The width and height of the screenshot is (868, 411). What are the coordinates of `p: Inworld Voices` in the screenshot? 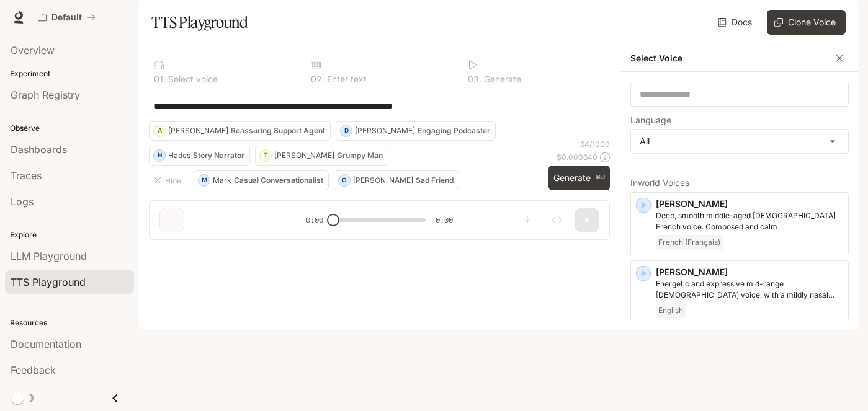 It's located at (739, 183).